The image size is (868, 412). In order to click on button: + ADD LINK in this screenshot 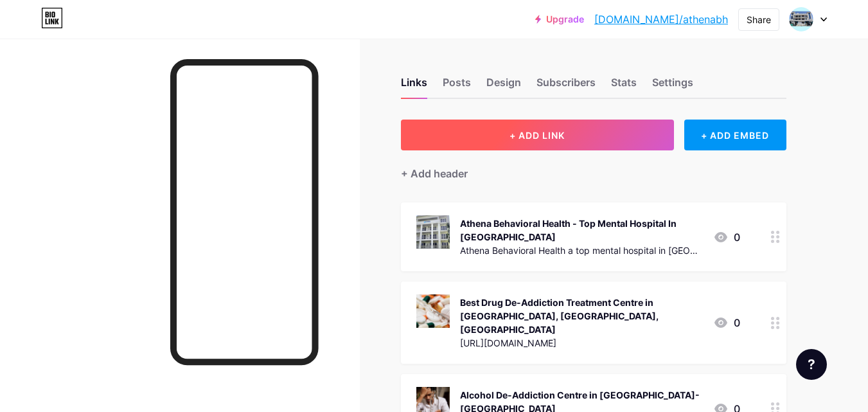, I will do `click(537, 135)`.